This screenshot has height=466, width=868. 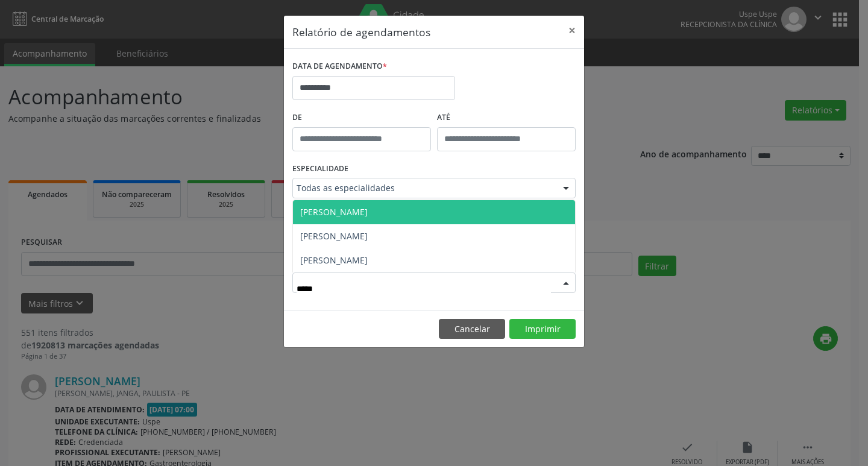 What do you see at coordinates (507, 118) in the screenshot?
I see `label: ATÉ` at bounding box center [507, 118].